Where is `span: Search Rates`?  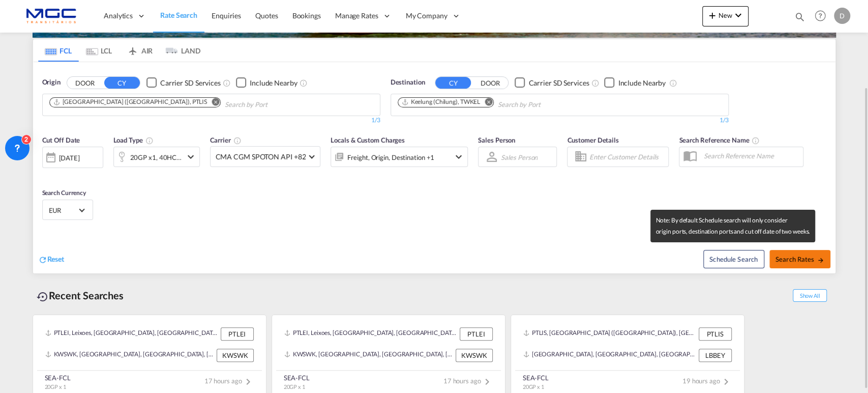 span: Search Rates is located at coordinates (799, 258).